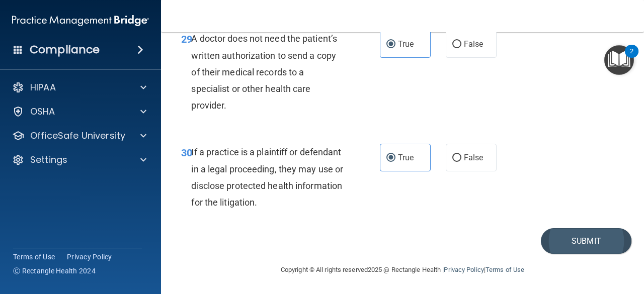  What do you see at coordinates (80, 21) in the screenshot?
I see `img: PMB logo` at bounding box center [80, 21].